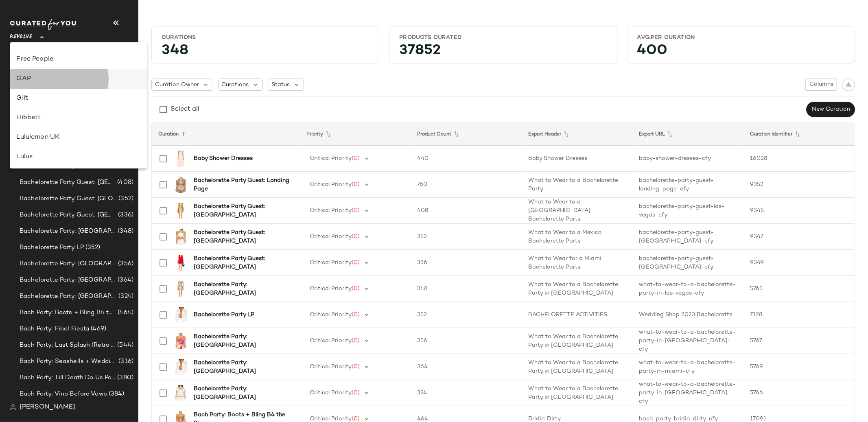 Image resolution: width=868 pixels, height=422 pixels. I want to click on div: Products Curated, so click(503, 37).